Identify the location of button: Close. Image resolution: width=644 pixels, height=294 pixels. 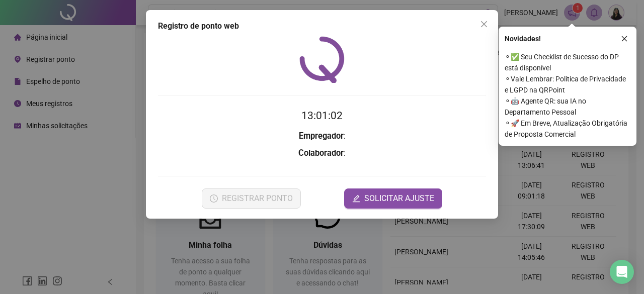
(484, 24).